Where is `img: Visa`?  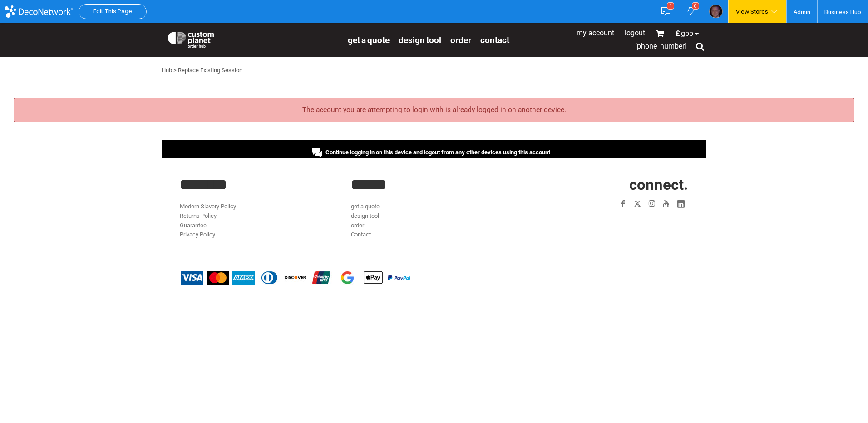
img: Visa is located at coordinates (192, 278).